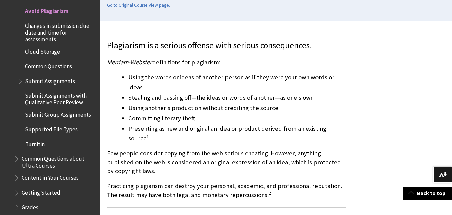  Describe the element at coordinates (227, 62) in the screenshot. I see `p: definitions for plagiarism:` at that location.